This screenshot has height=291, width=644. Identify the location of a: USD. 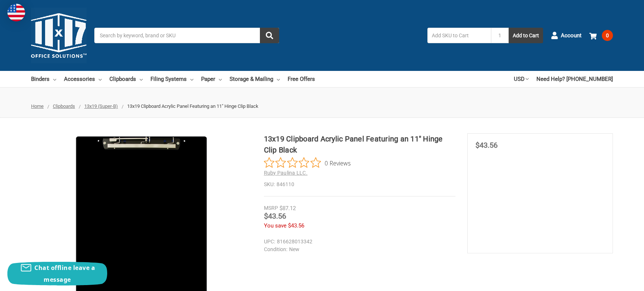
(521, 79).